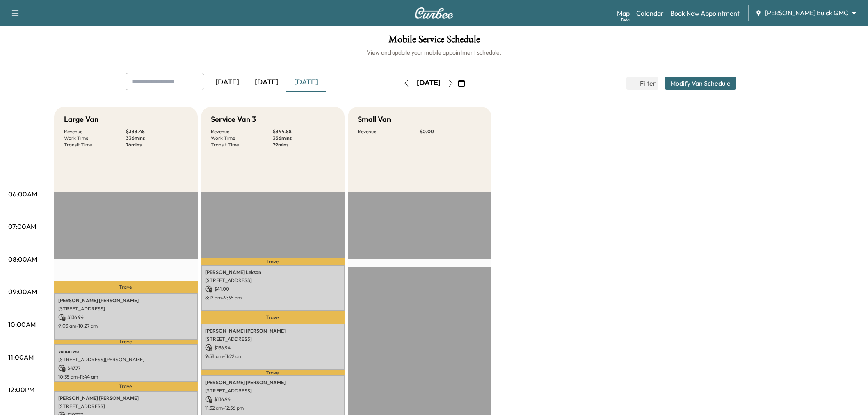 Image resolution: width=868 pixels, height=415 pixels. Describe the element at coordinates (642, 83) in the screenshot. I see `button: Filter` at that location.